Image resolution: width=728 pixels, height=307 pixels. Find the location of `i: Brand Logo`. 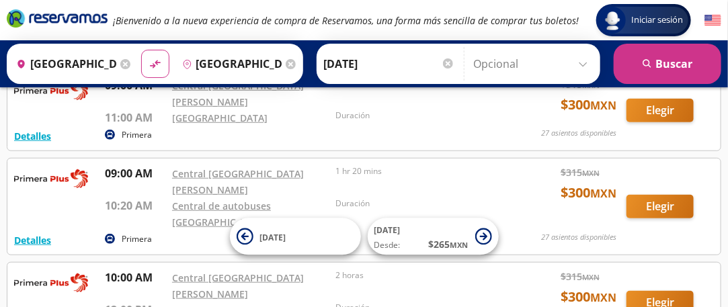

i: Brand Logo is located at coordinates (57, 18).